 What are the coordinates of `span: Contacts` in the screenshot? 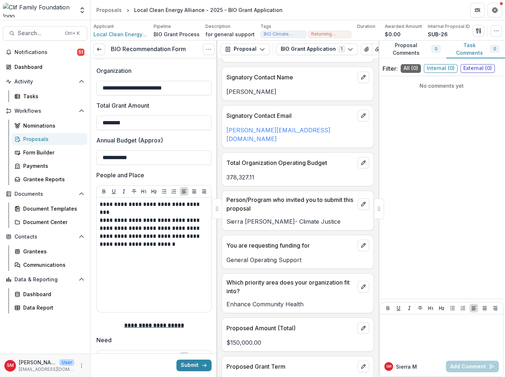 It's located at (45, 237).